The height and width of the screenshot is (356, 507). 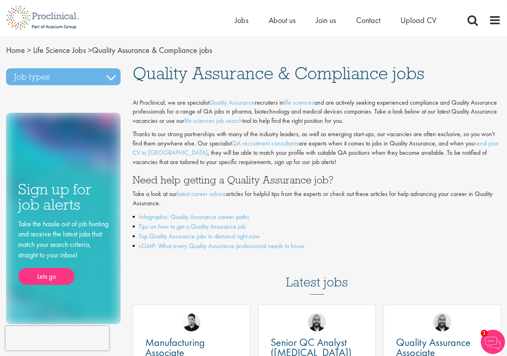 I want to click on a: Lets go, so click(x=46, y=276).